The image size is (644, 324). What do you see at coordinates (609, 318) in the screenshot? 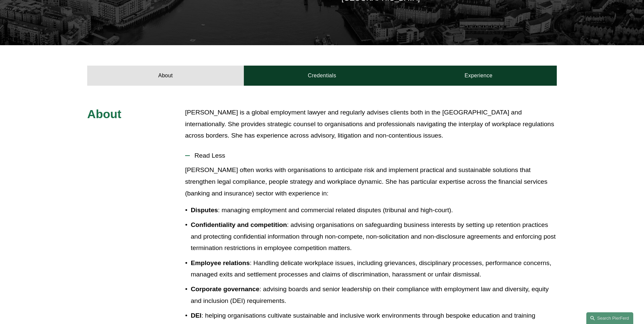
I see `a: Search this site` at bounding box center [609, 318].